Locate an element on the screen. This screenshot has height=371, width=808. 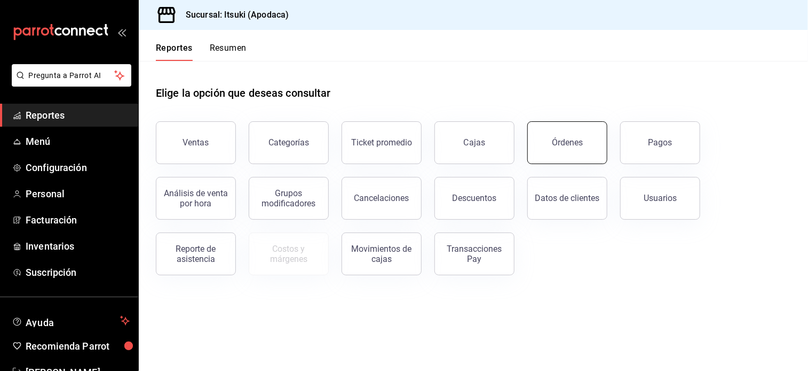
button: Órdenes is located at coordinates (568, 143).